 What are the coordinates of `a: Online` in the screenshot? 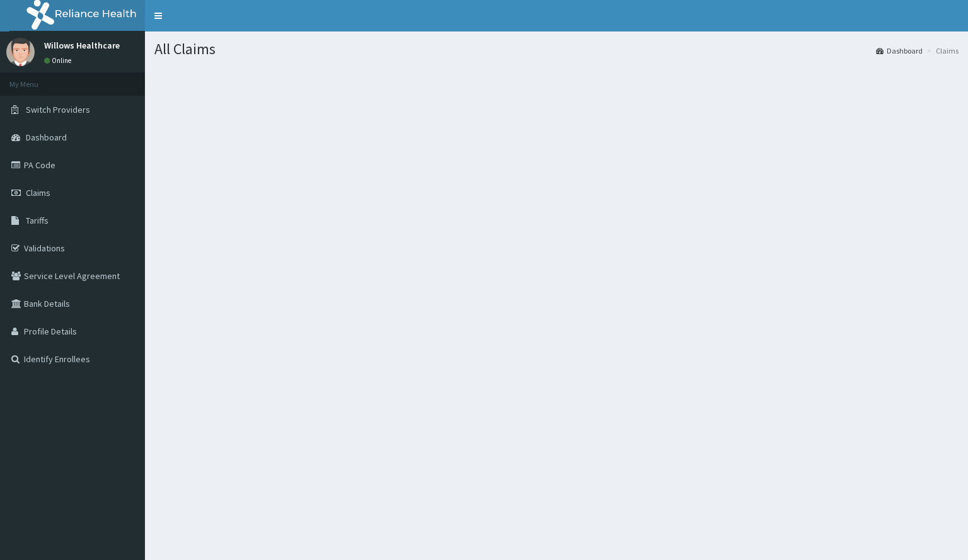 It's located at (59, 60).